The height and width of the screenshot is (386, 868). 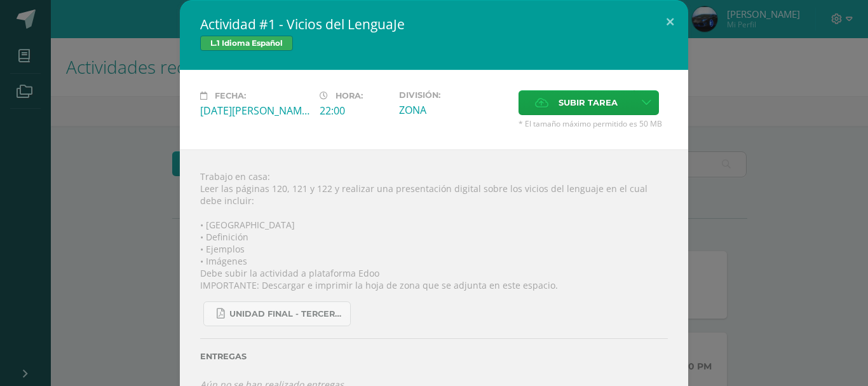 I want to click on h2: Actividad #1 - Vicios del LenguaJe, so click(x=434, y=24).